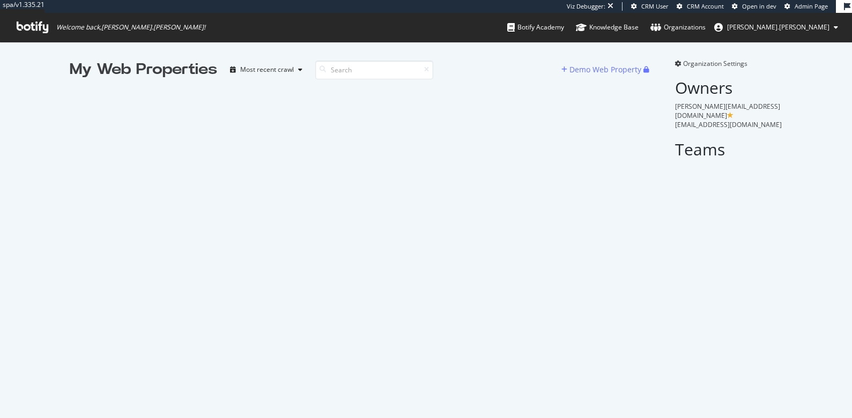  I want to click on span: Open in dev, so click(759, 6).